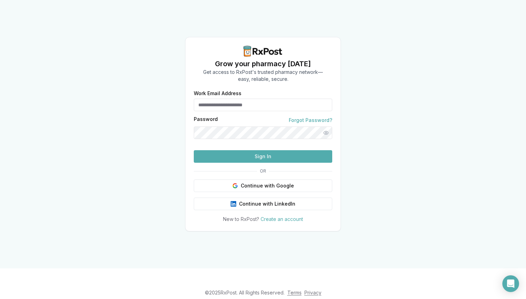 The width and height of the screenshot is (526, 299). What do you see at coordinates (313, 292) in the screenshot?
I see `a: Privacy` at bounding box center [313, 292].